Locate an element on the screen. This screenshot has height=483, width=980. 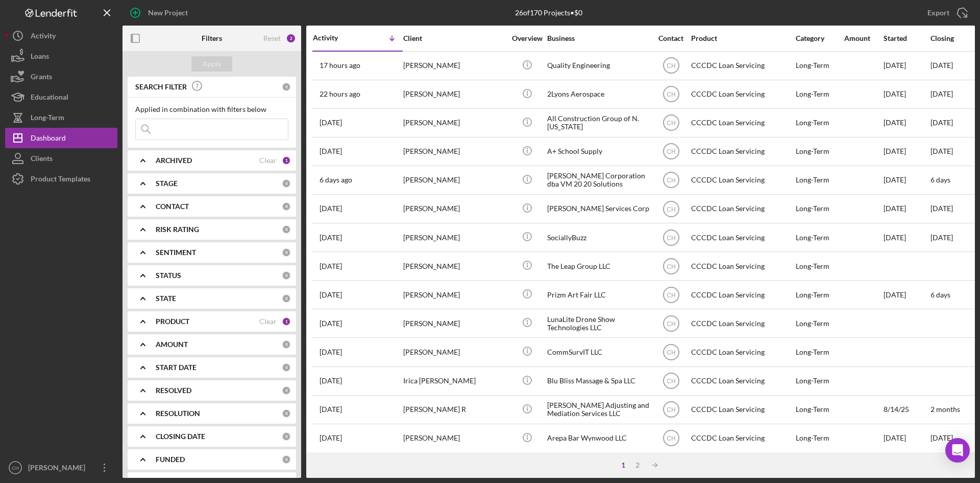
a: Product Templates is located at coordinates (61, 179).